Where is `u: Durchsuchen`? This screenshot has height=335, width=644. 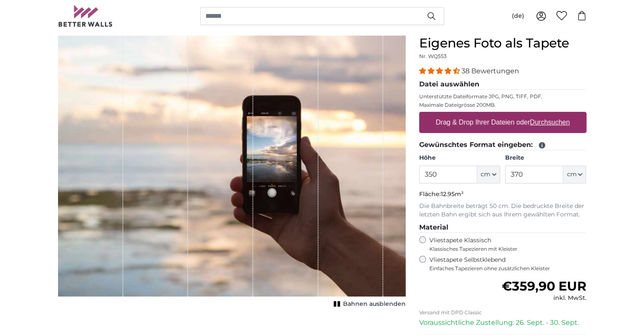 u: Durchsuchen is located at coordinates (549, 122).